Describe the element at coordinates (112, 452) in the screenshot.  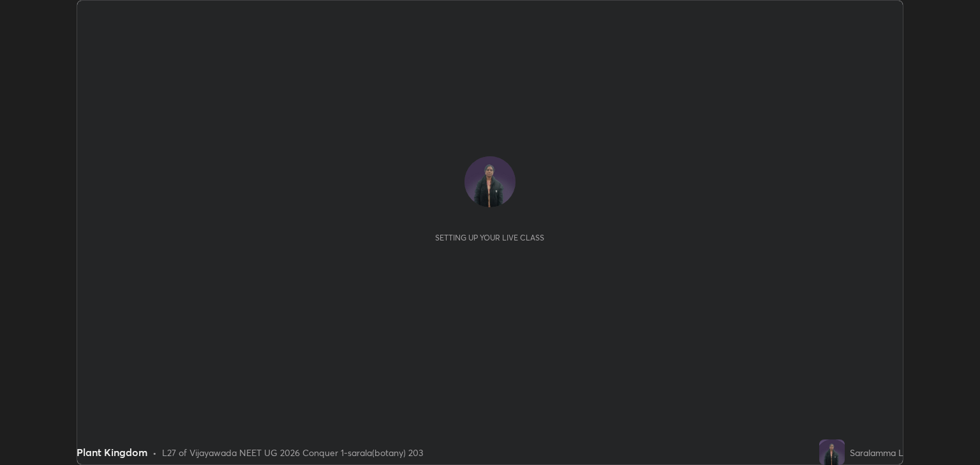
I see `div: Plant Kingdom` at that location.